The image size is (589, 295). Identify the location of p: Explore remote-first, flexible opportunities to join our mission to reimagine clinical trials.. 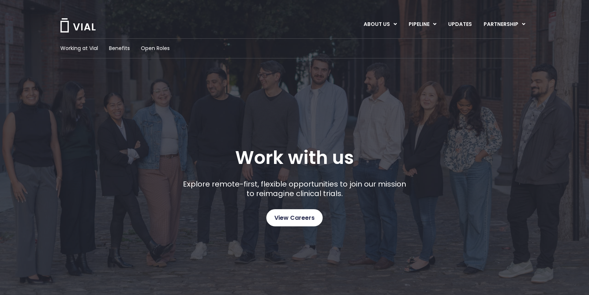
(294, 189).